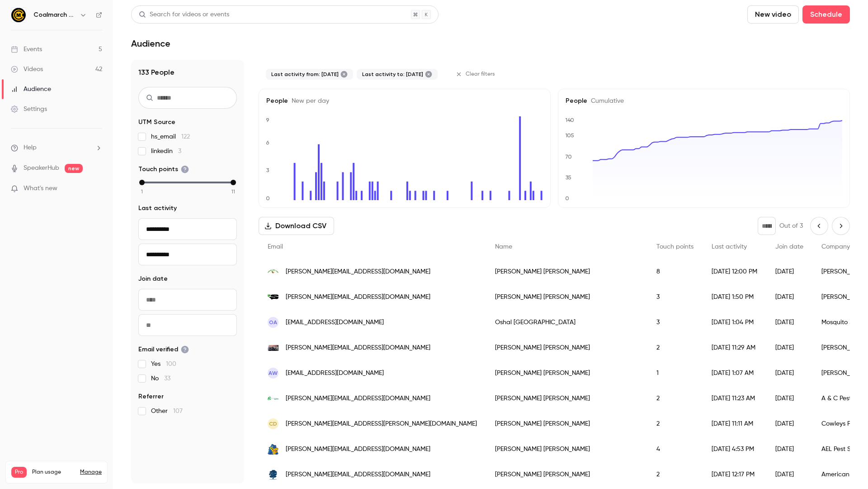 The image size is (868, 489). I want to click on h6: Coalmarch Marketing, so click(54, 14).